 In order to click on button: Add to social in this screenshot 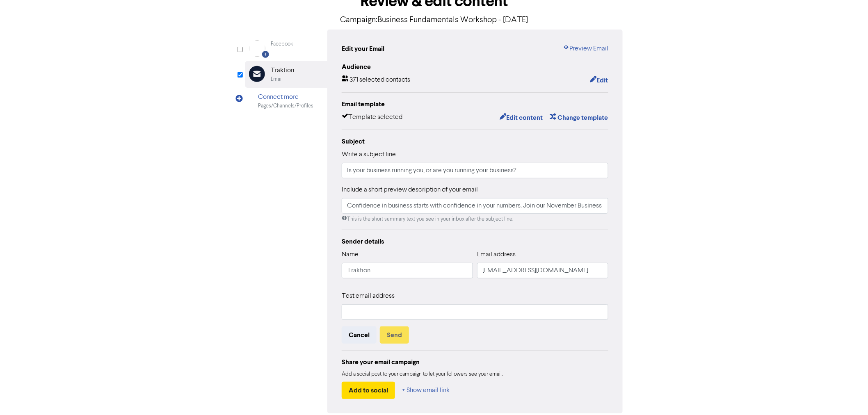, I will do `click(368, 390)`.